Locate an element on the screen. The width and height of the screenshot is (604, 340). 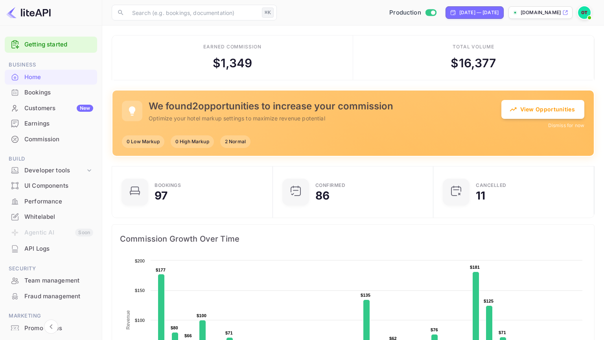
span: Commission Growth Over Time is located at coordinates (353, 239).